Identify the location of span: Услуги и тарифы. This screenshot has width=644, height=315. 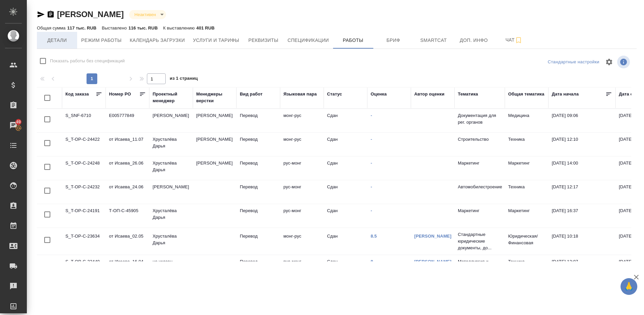
(216, 40).